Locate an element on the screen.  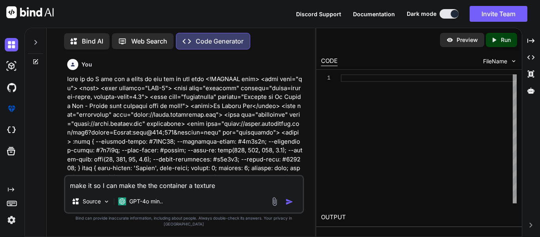
p: Source is located at coordinates (92, 201).